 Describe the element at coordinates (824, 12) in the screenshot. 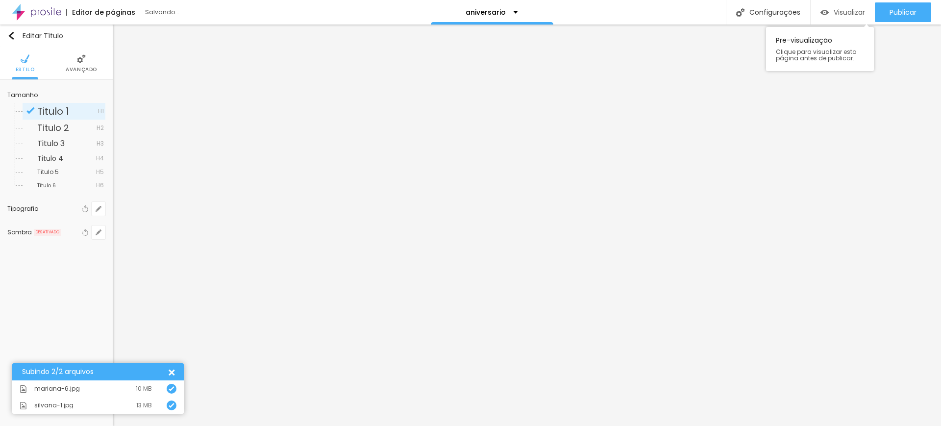

I see `img: view-1.svg` at that location.